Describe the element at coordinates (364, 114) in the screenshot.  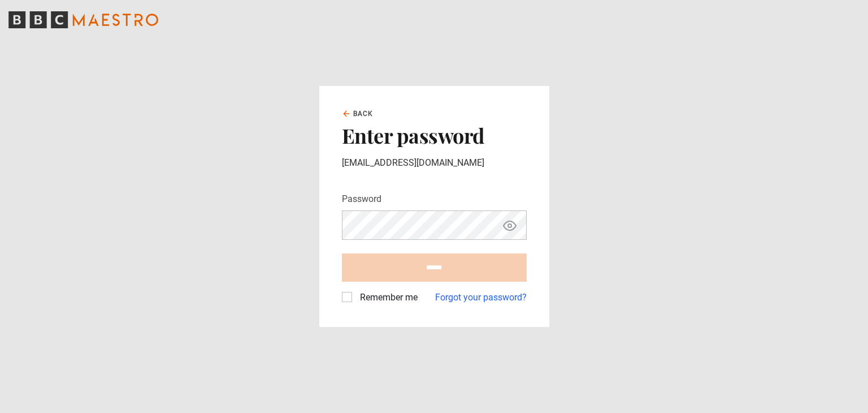
I see `span: Back` at that location.